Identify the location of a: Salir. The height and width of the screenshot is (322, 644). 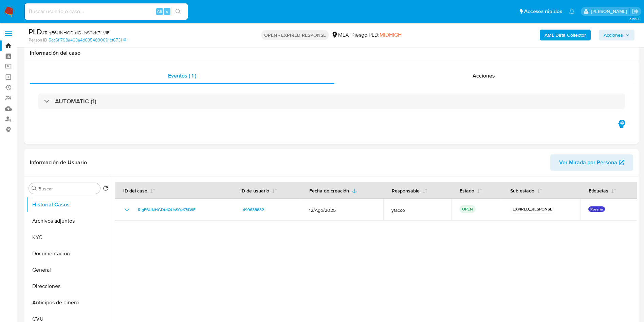
(636, 11).